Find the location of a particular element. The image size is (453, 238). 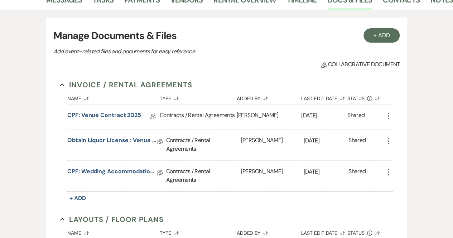

a: Obtain Liquor license : Venue Contract 2025 is located at coordinates (112, 141).